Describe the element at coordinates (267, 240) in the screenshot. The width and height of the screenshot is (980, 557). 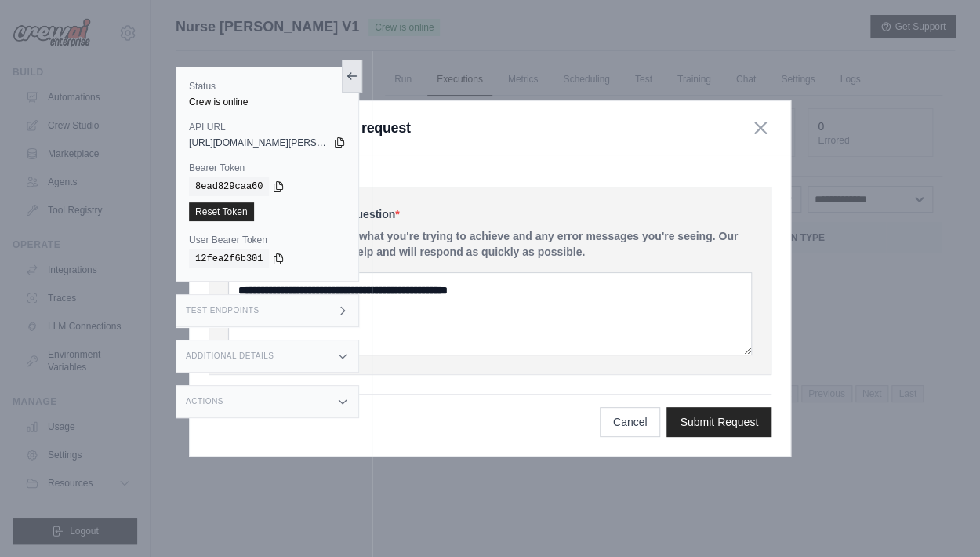
I see `label: User Bearer Token` at that location.